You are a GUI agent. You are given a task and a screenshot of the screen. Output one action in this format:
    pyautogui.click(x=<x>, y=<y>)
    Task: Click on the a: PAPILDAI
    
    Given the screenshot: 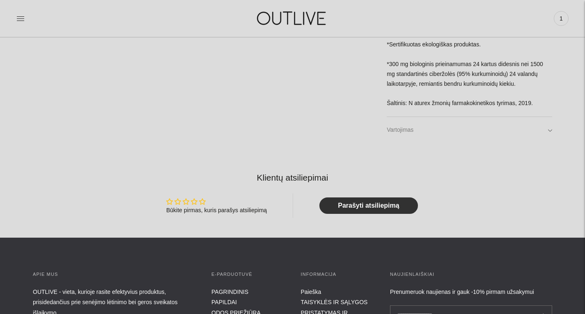 What is the action you would take?
    pyautogui.click(x=224, y=302)
    